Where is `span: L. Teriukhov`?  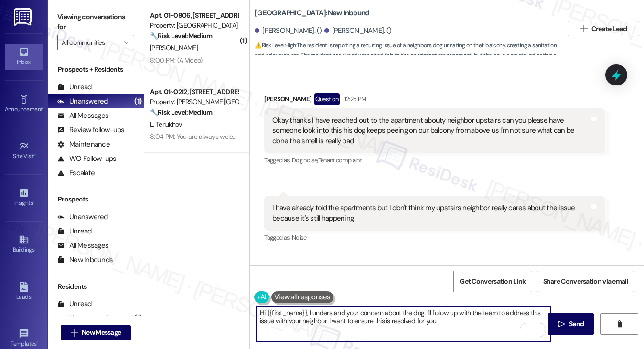
span: L. Teriukhov is located at coordinates (166, 124).